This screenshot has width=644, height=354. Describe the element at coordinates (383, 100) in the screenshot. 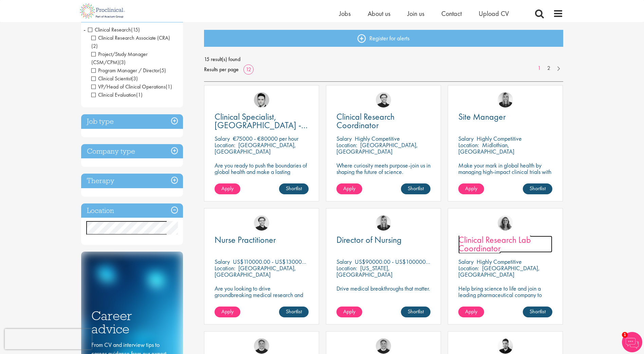

I see `img: Nico Kohlwes` at that location.